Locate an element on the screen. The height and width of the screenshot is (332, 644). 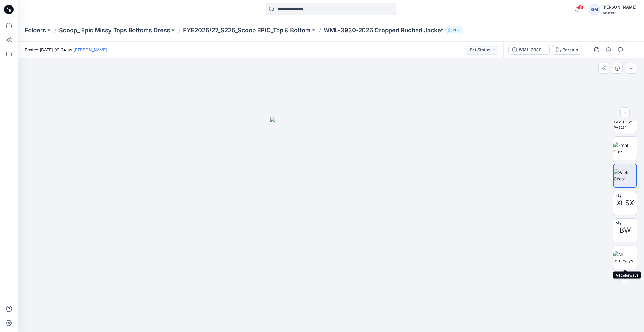
p: Folders is located at coordinates (35, 30).